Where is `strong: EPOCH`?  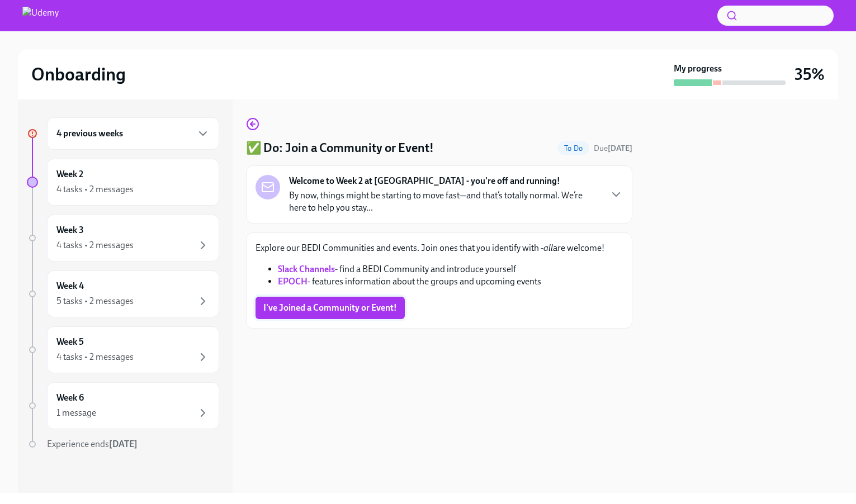
strong: EPOCH is located at coordinates (292, 281).